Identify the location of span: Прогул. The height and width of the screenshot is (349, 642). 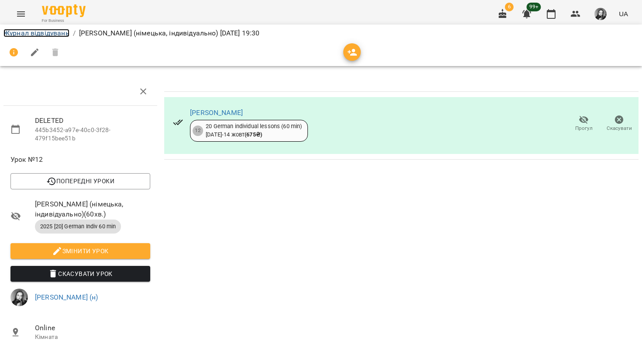
(584, 128).